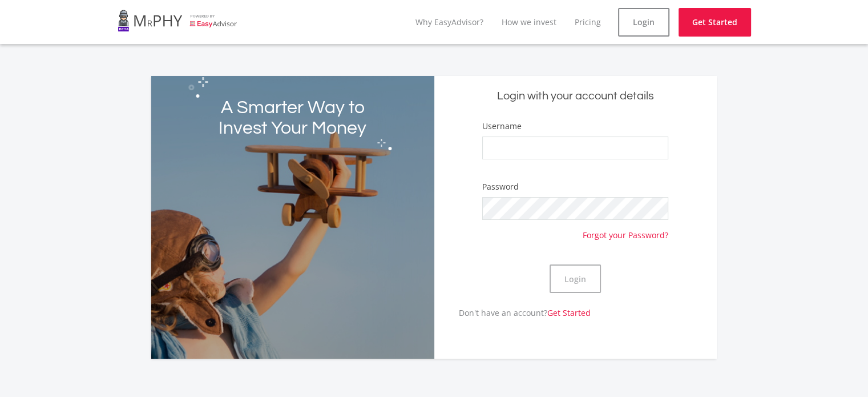  I want to click on p: Don't have an account?, so click(513, 312).